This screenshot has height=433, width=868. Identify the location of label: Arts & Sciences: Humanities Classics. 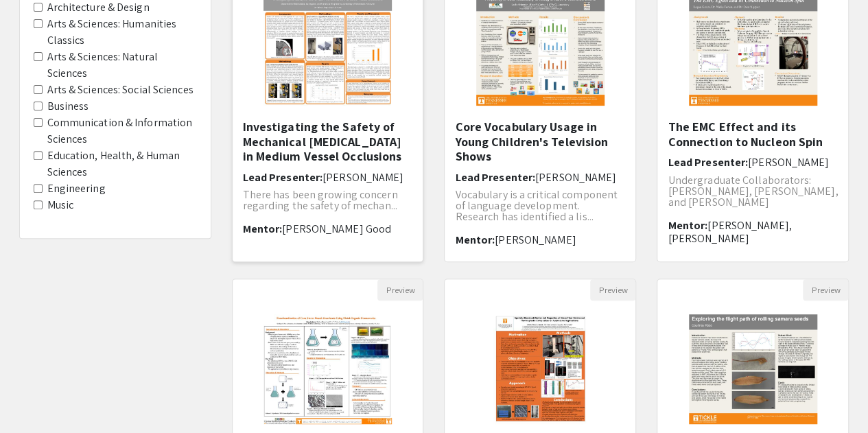
(122, 32).